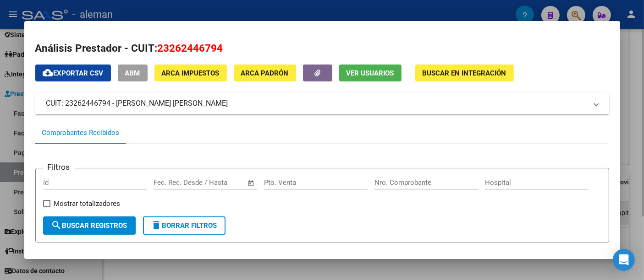 This screenshot has height=280, width=644. I want to click on span: ARCA Impuestos, so click(191, 73).